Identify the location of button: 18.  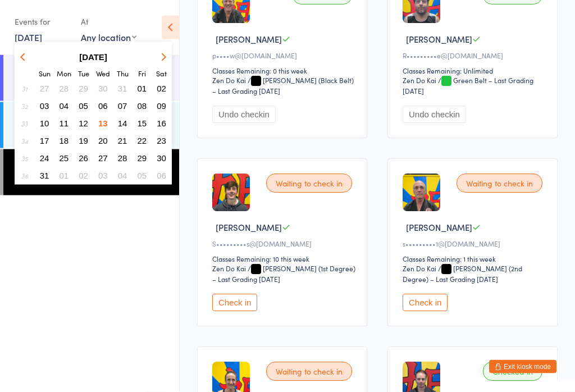
(64, 141).